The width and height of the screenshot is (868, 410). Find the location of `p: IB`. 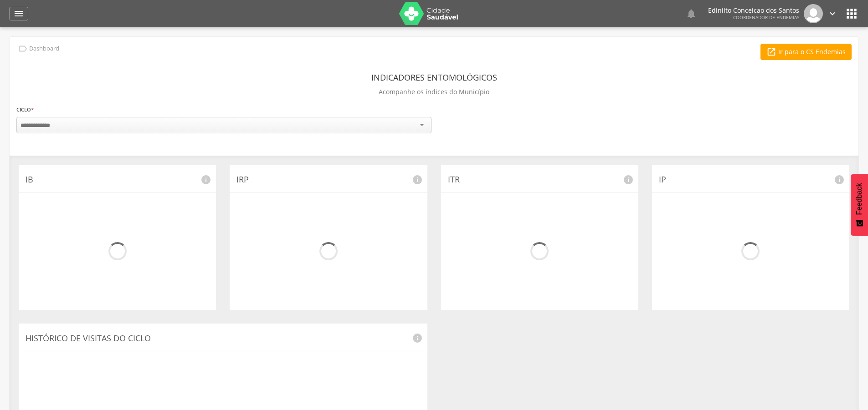

p: IB is located at coordinates (117, 179).